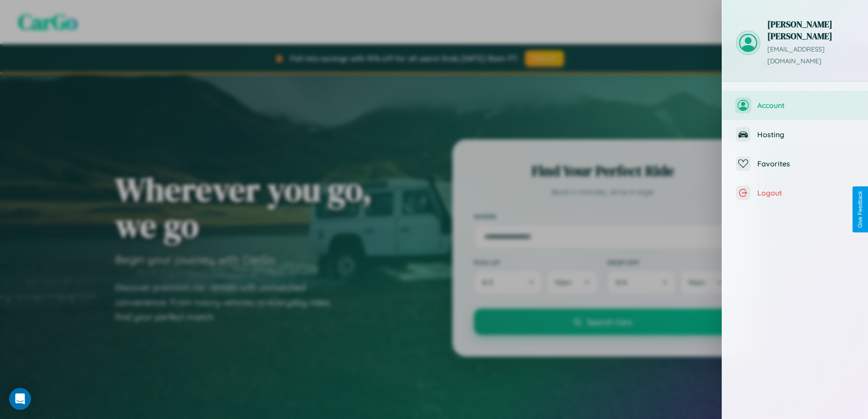  I want to click on button: Account, so click(795, 105).